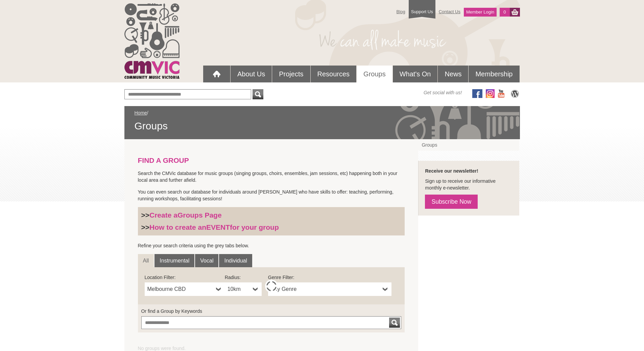  Describe the element at coordinates (468, 185) in the screenshot. I see `p: Sign up to receive our informative monthly e-newsletter.` at that location.